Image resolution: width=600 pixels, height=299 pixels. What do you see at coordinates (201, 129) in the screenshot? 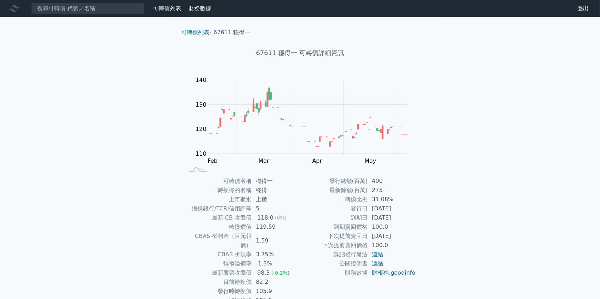
I see `tspan: 120` at bounding box center [201, 129].